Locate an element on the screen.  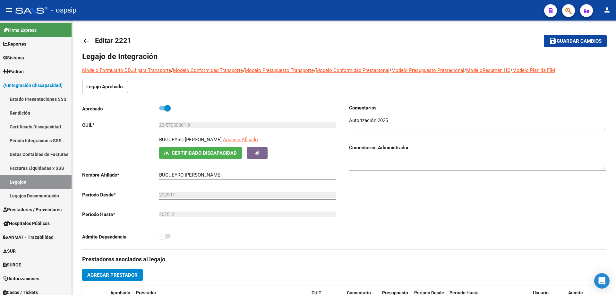
span: Firma Express is located at coordinates (20, 30).